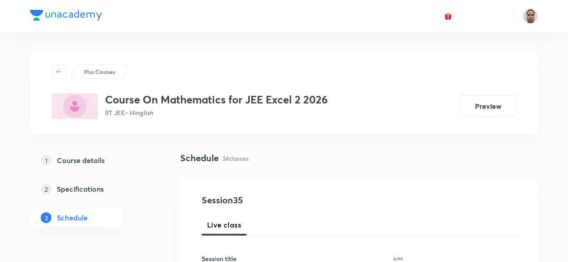 Image resolution: width=568 pixels, height=262 pixels. Describe the element at coordinates (217, 112) in the screenshot. I see `p: IIT JEE • Hinglish` at that location.